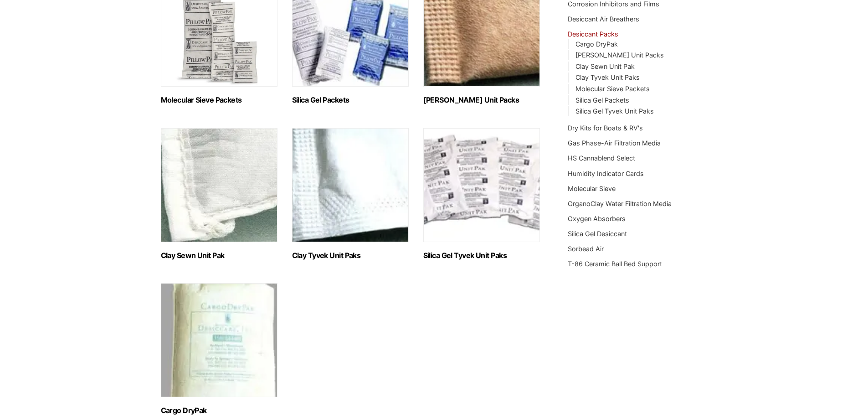 This screenshot has width=868, height=419. Describe the element at coordinates (219, 193) in the screenshot. I see `a: Visit product category Clay Sewn Unit Pak` at that location.